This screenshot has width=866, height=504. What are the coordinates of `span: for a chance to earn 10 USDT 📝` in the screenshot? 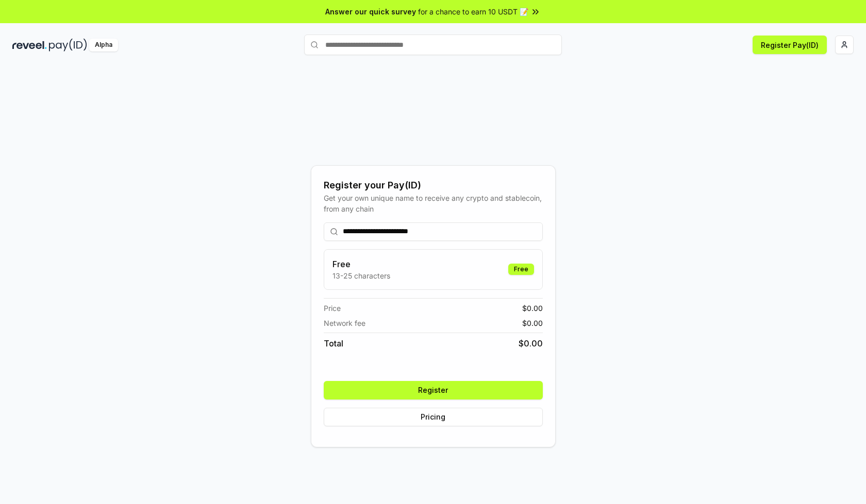 It's located at (473, 12).